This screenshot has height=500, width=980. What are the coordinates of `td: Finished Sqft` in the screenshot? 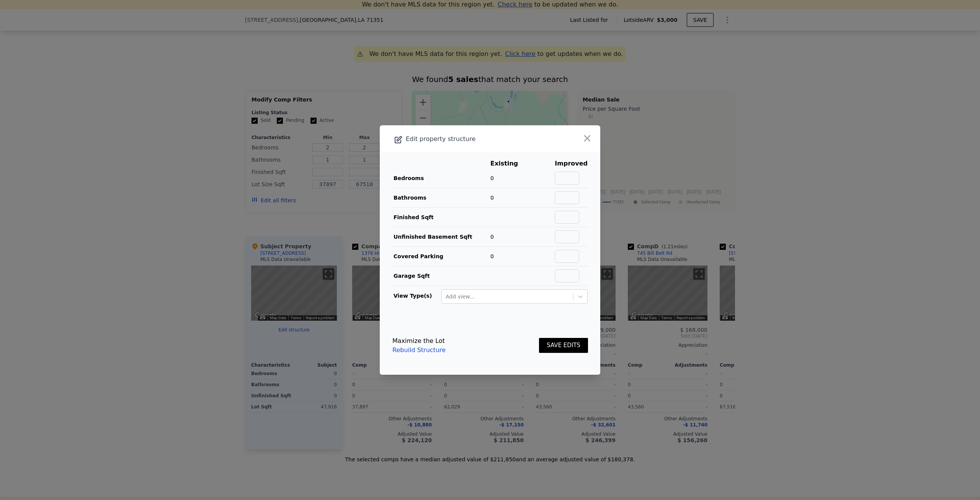 It's located at (441, 217).